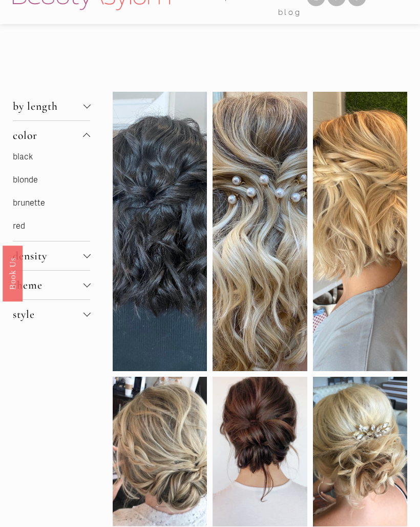 The height and width of the screenshot is (527, 420). Describe the element at coordinates (48, 256) in the screenshot. I see `span: density` at that location.